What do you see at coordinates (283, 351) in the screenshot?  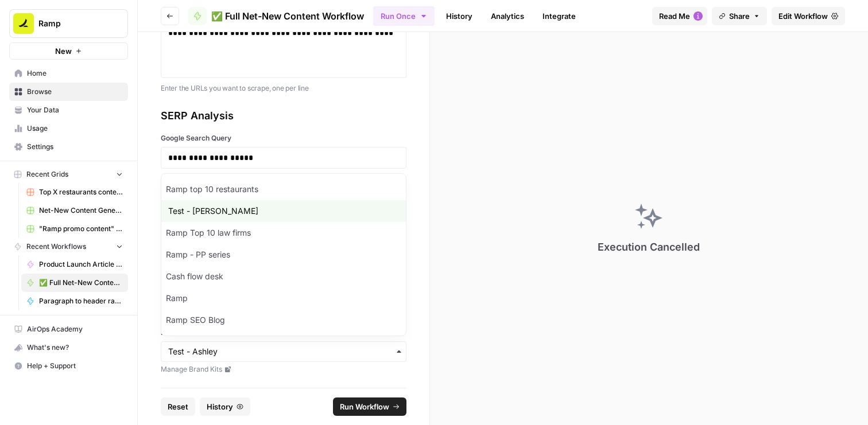 I see `input: Test - Ashley` at bounding box center [283, 351].